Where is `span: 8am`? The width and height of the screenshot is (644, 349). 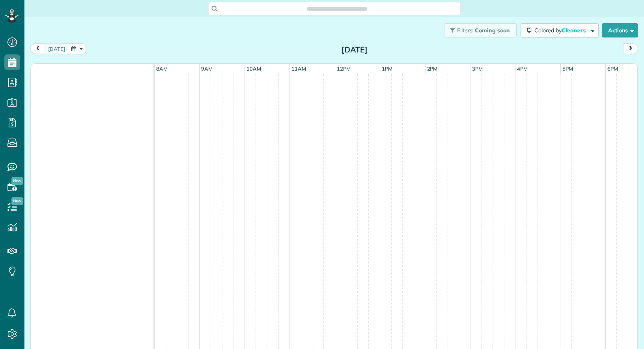 span: 8am is located at coordinates (162, 68).